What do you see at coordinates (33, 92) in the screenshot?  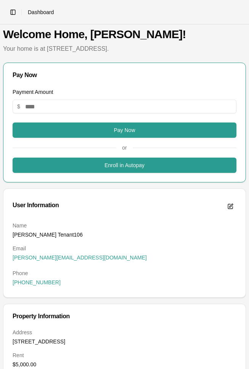 I see `label: Payment Amount` at bounding box center [33, 92].